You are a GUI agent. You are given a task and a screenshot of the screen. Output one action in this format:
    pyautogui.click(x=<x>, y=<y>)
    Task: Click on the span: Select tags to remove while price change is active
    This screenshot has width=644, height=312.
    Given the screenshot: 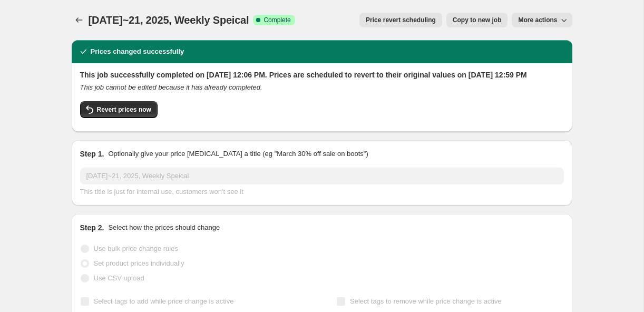 What is the action you would take?
    pyautogui.click(x=426, y=301)
    